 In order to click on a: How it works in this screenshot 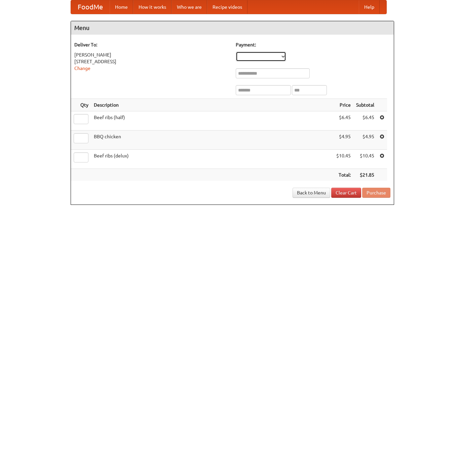, I will do `click(152, 7)`.